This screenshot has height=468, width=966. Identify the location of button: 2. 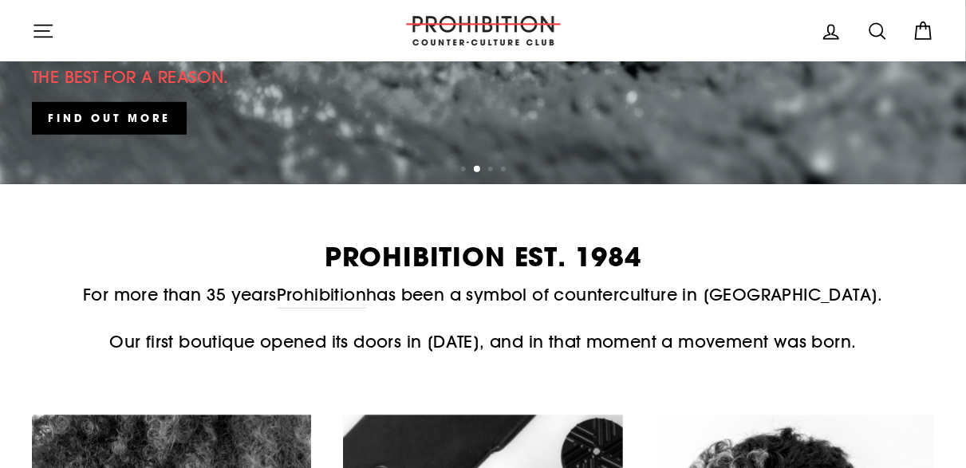
(478, 170).